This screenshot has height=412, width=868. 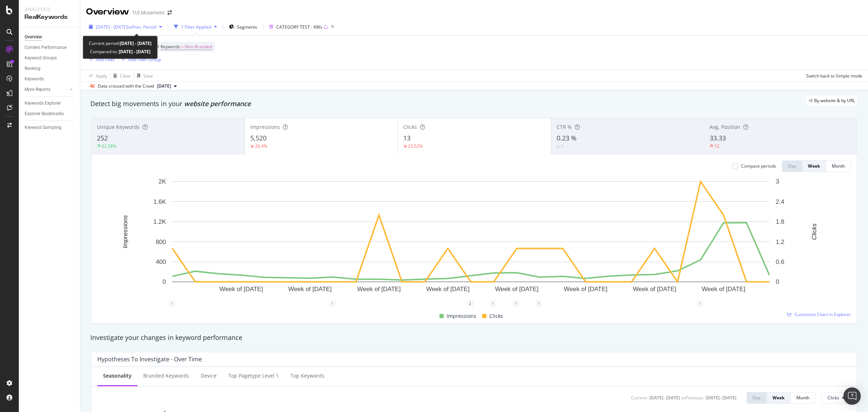 What do you see at coordinates (125, 232) in the screenshot?
I see `text: Impressions` at bounding box center [125, 232].